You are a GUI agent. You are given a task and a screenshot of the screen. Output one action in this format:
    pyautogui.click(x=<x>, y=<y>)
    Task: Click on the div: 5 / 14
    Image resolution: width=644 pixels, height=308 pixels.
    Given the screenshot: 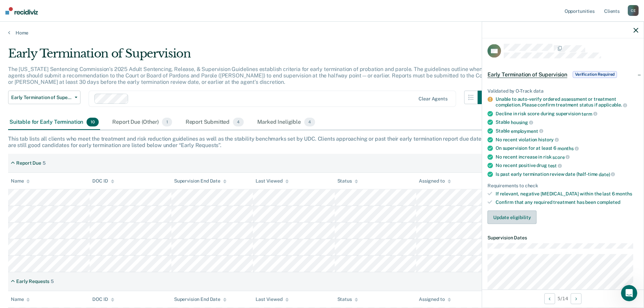 What is the action you would take?
    pyautogui.click(x=563, y=298)
    